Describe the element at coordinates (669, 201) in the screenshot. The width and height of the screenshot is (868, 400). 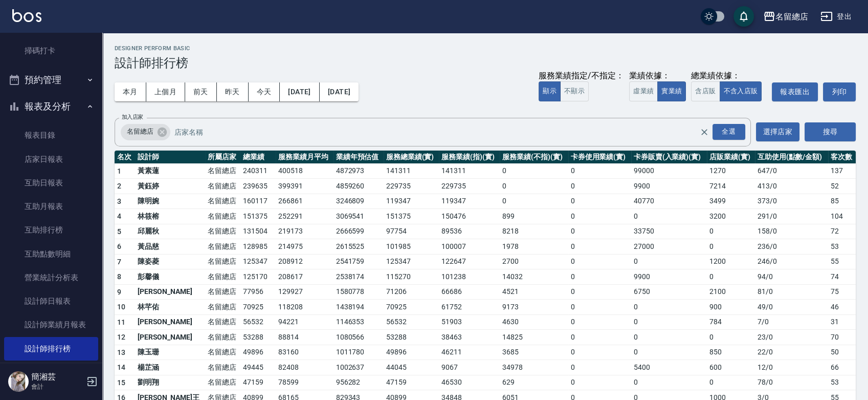
I see `td: 40770` at that location.